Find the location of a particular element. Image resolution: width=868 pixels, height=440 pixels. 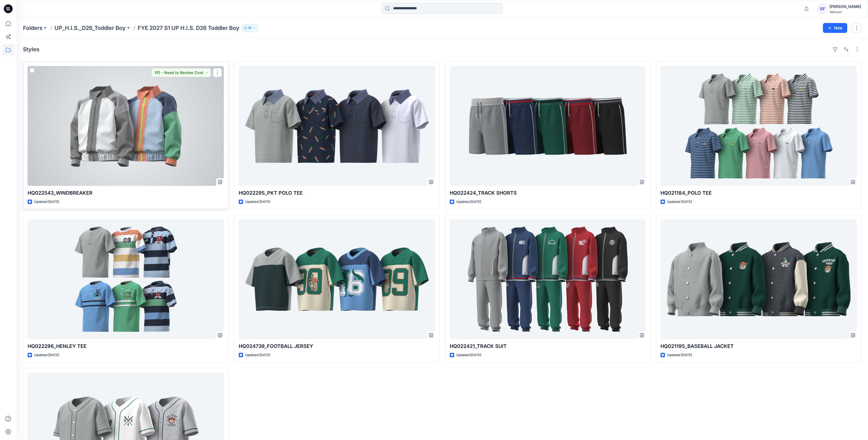

p: HQ022295_PKT POLO TEE is located at coordinates (337, 193).